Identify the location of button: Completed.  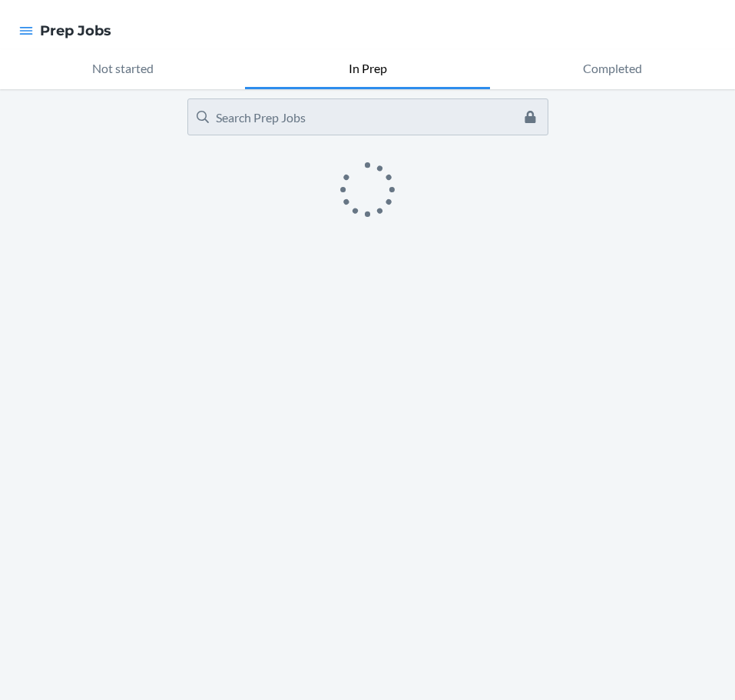
(612, 69).